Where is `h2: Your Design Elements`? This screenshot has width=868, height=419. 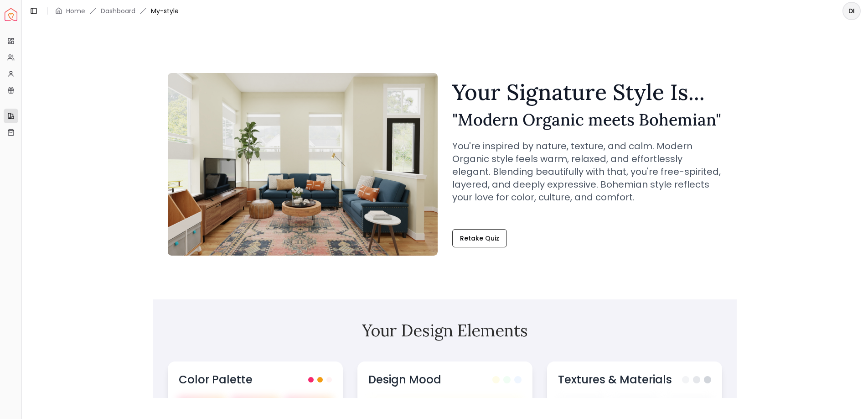 h2: Your Design Elements is located at coordinates (445, 330).